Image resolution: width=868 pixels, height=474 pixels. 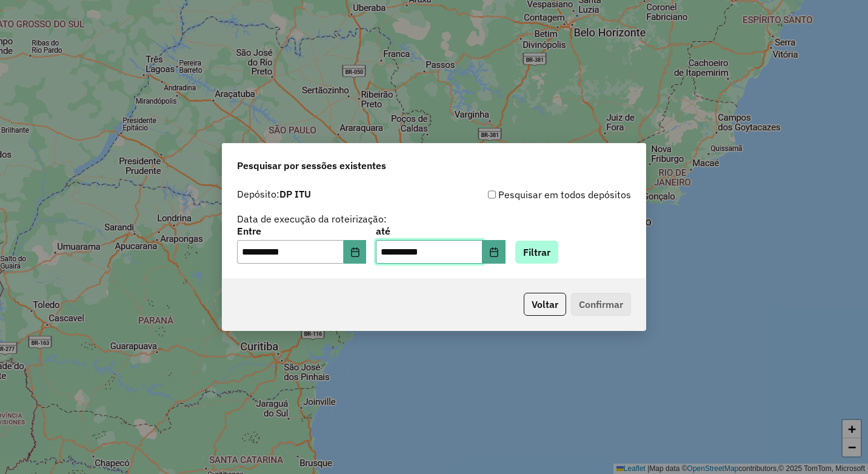 What do you see at coordinates (312, 219) in the screenshot?
I see `label: Data de execução da roteirização:` at bounding box center [312, 219].